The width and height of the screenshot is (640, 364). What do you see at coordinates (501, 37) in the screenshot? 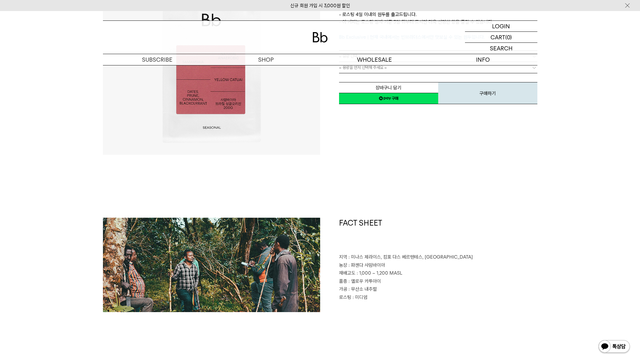
I see `a: CART (0)` at bounding box center [501, 37].